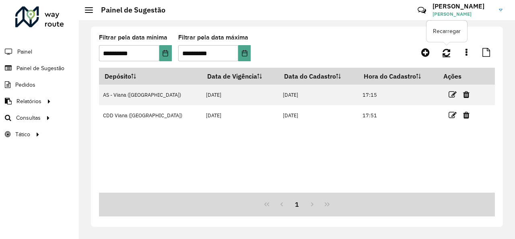 The image size is (515, 239). What do you see at coordinates (129, 10) in the screenshot?
I see `h2: Painel de Sugestão` at bounding box center [129, 10].